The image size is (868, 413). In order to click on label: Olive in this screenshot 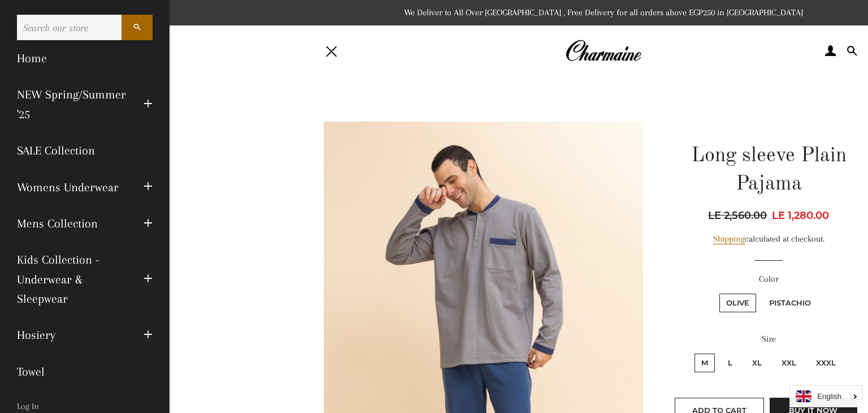, I will do `click(737, 302)`.